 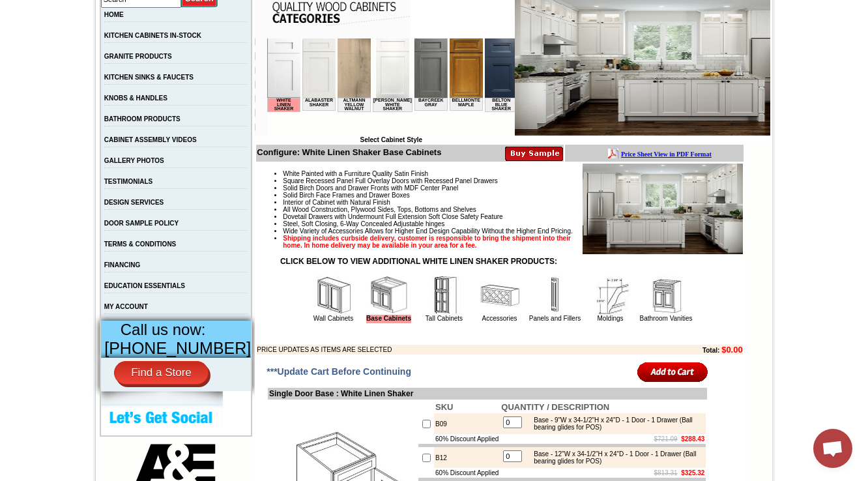 I want to click on input: Add to Cart, so click(x=672, y=371).